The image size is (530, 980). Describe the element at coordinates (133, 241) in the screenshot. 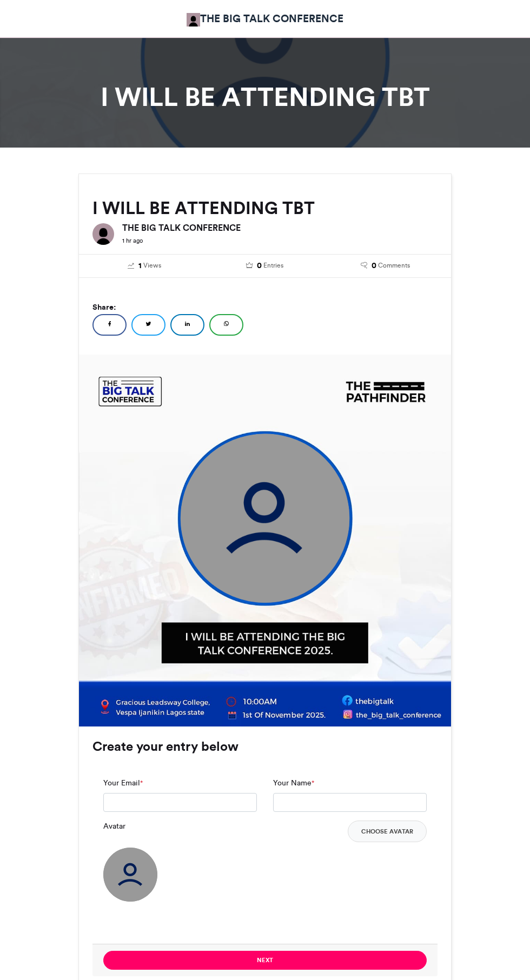

I see `small: 1 hr ago` at that location.